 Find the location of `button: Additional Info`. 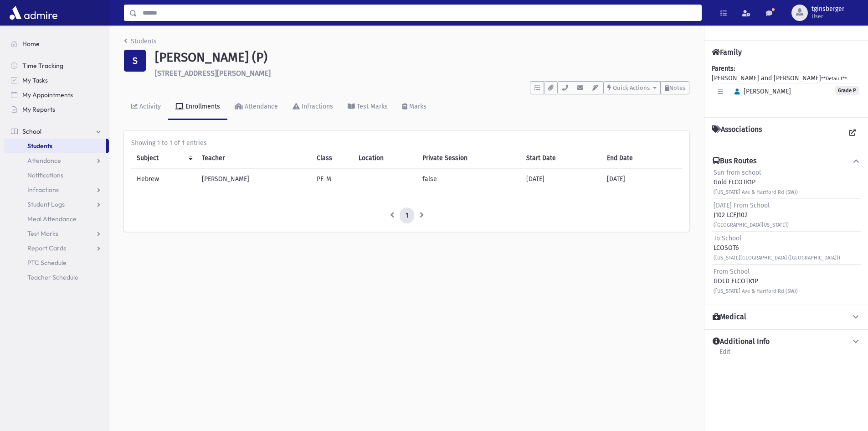

button: Additional Info is located at coordinates (786, 342).